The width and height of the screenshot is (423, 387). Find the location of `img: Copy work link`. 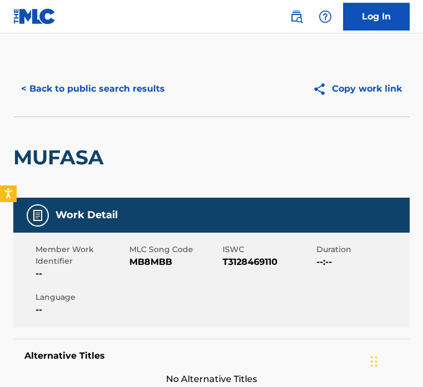

img: Copy work link is located at coordinates (322, 89).